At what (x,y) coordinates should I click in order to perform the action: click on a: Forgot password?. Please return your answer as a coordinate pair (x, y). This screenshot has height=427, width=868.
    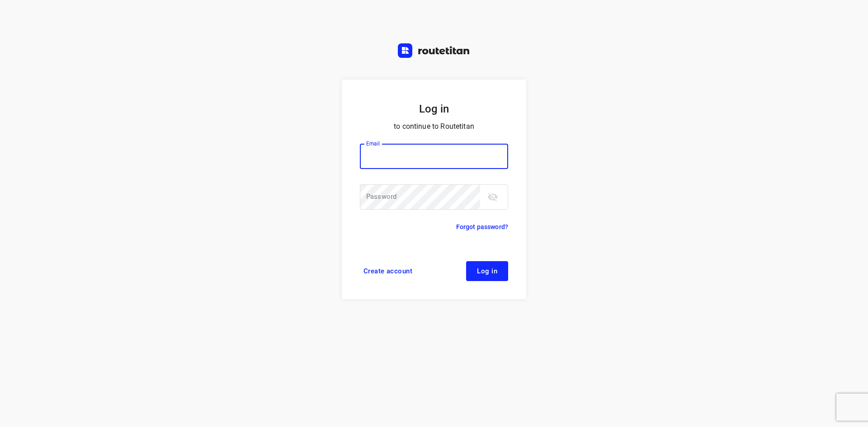
    Looking at the image, I should click on (482, 227).